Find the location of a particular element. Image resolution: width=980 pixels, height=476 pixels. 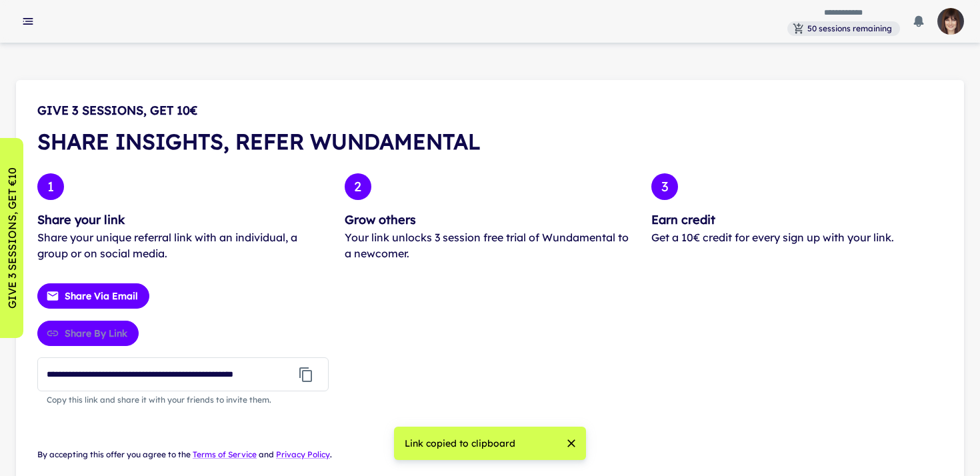

p: Share your unique referral link with an individual, a group or on social media. is located at coordinates (183, 245).